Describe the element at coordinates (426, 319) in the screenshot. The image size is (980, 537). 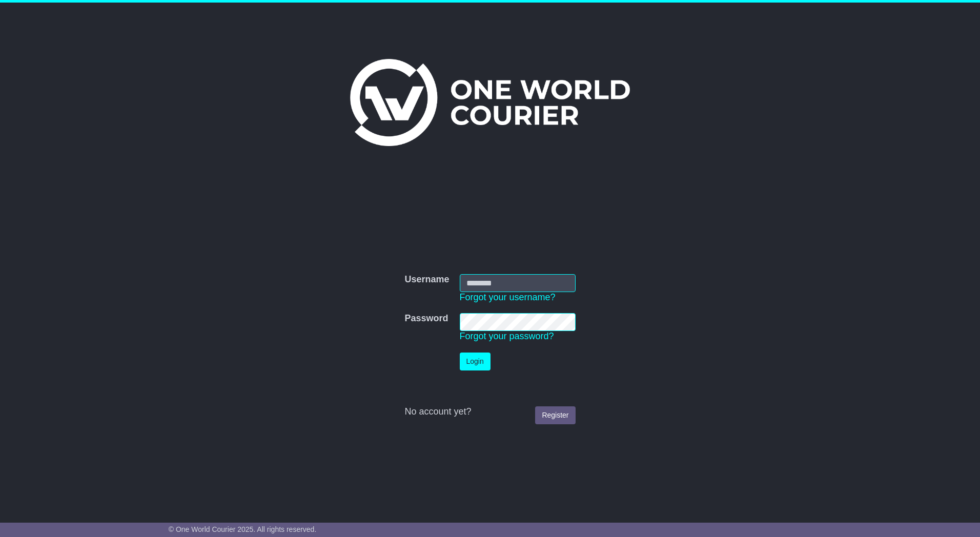
I see `label: Password` at that location.